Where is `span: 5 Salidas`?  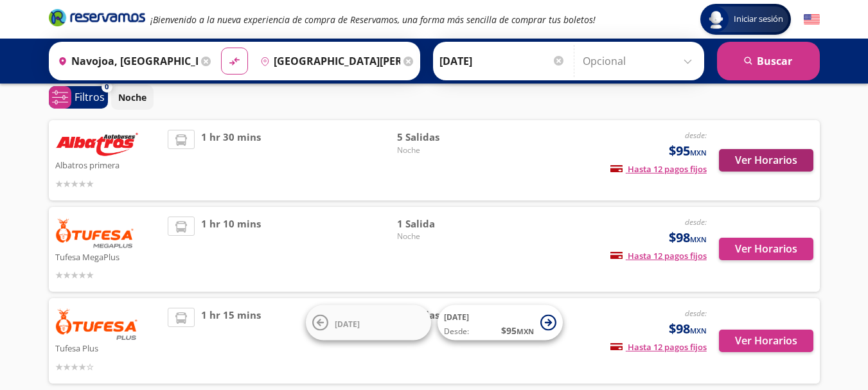 span: 5 Salidas is located at coordinates (442, 137).